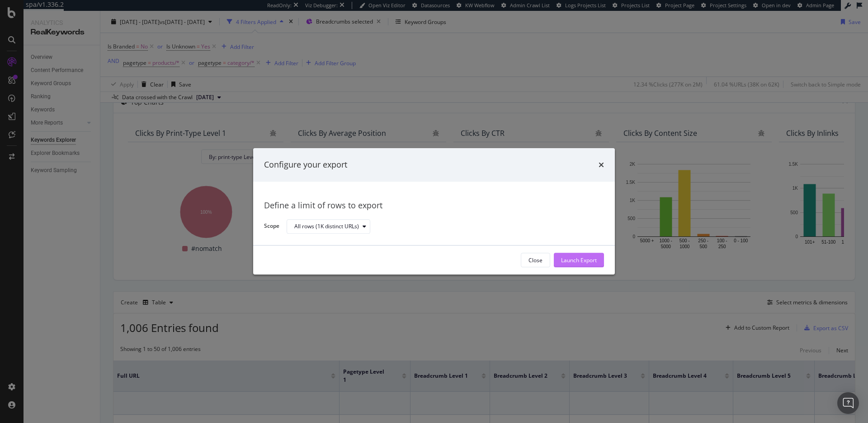 Image resolution: width=868 pixels, height=423 pixels. Describe the element at coordinates (535, 260) in the screenshot. I see `div: Close` at that location.